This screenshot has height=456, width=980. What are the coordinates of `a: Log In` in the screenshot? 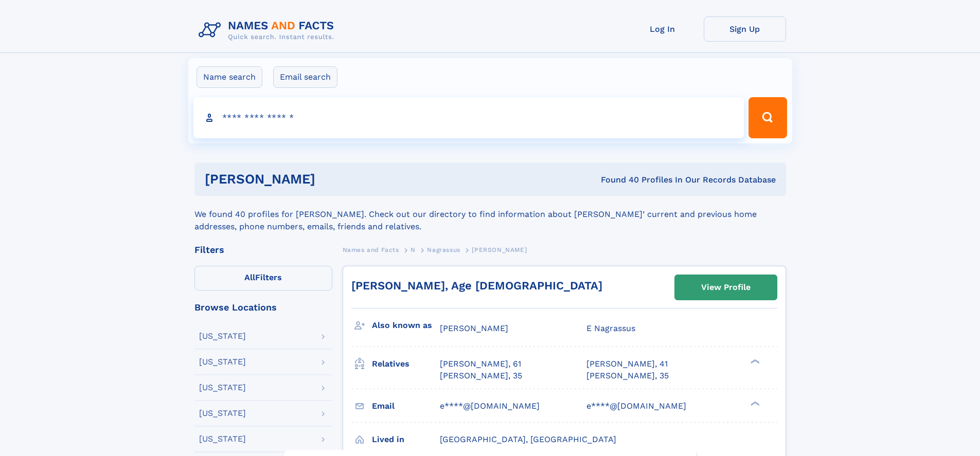 It's located at (662, 29).